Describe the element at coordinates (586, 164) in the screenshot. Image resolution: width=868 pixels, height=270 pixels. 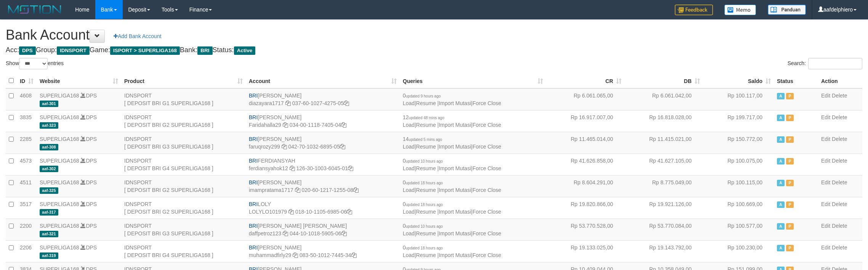
I see `td: Rp 41.626.858,00` at that location.